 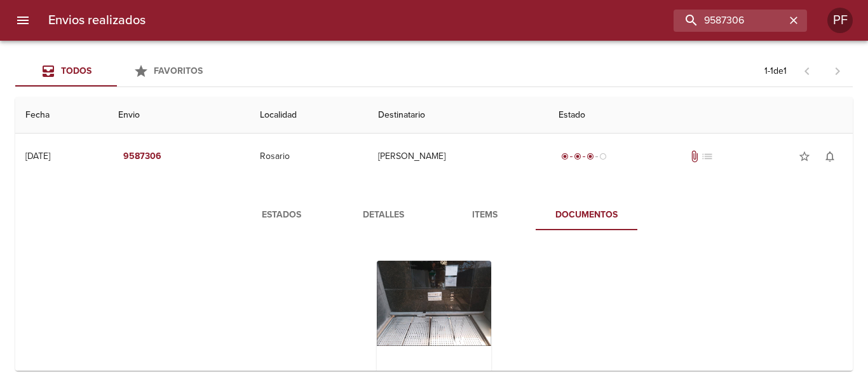 I want to click on th: Fecha, so click(x=61, y=115).